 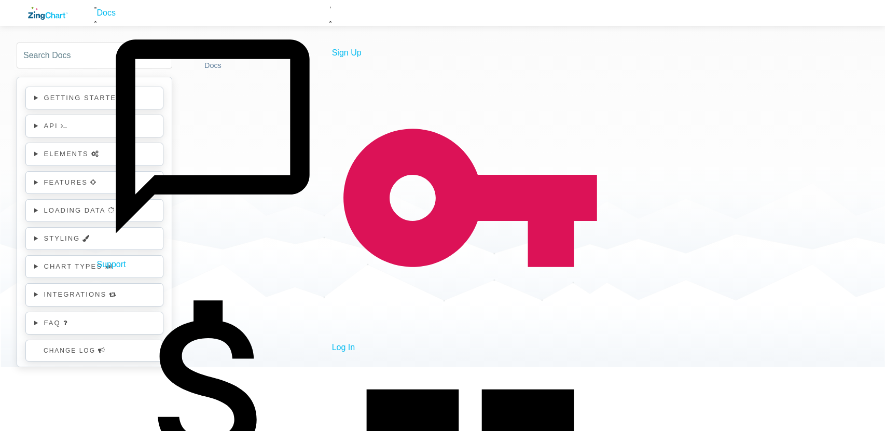 I want to click on span: Sign Up, so click(x=346, y=52).